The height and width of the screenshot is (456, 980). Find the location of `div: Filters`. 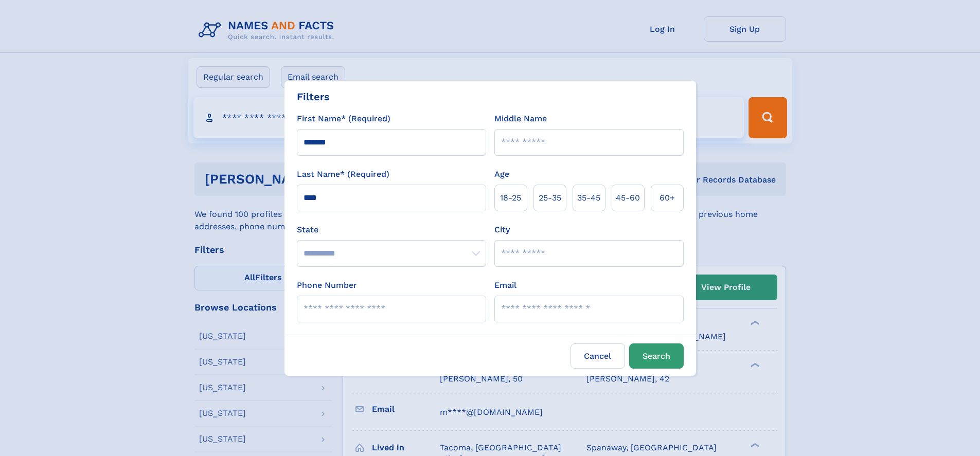

div: Filters is located at coordinates (313, 97).